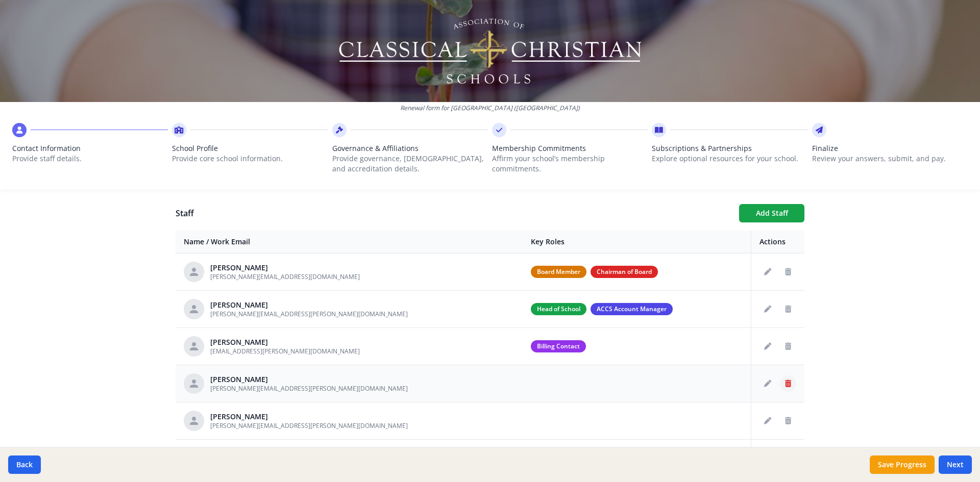 The height and width of the screenshot is (482, 980). I want to click on span: School Profile, so click(250, 148).